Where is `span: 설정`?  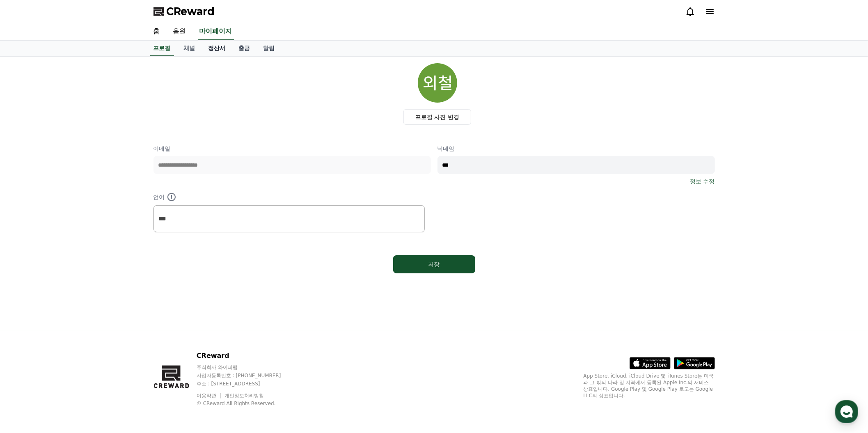 span: 설정 is located at coordinates (132, 276).